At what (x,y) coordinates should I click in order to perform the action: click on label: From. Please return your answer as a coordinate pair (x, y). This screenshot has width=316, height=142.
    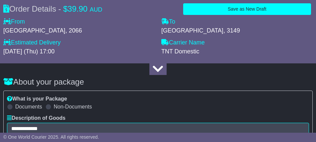
    Looking at the image, I should click on (14, 22).